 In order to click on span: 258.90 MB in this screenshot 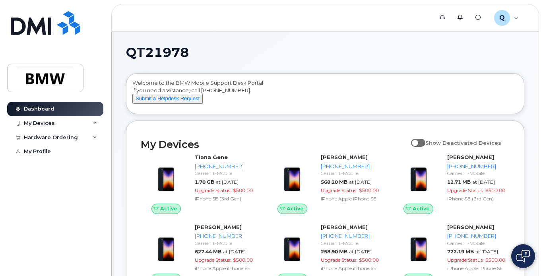, I will do `click(334, 251)`.